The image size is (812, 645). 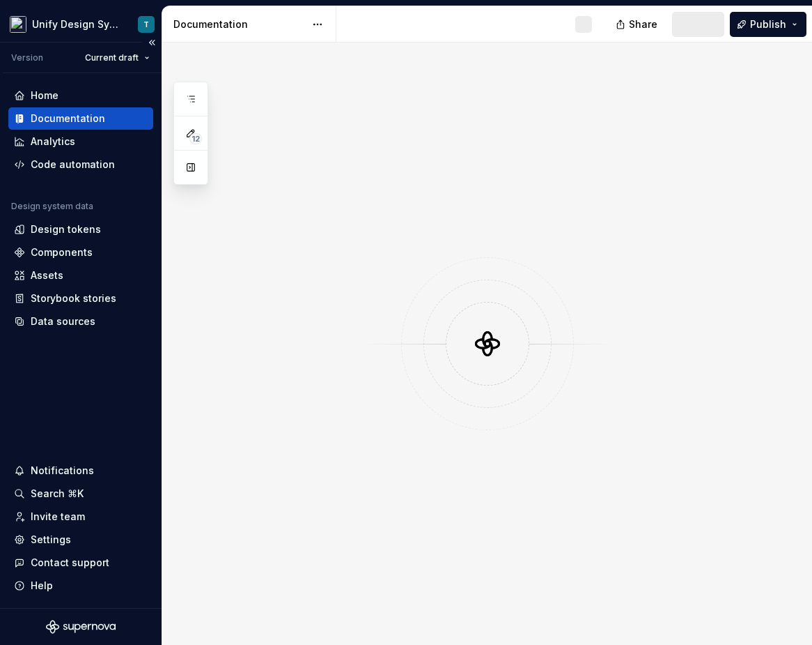 What do you see at coordinates (81, 229) in the screenshot?
I see `a: Design tokens` at bounding box center [81, 229].